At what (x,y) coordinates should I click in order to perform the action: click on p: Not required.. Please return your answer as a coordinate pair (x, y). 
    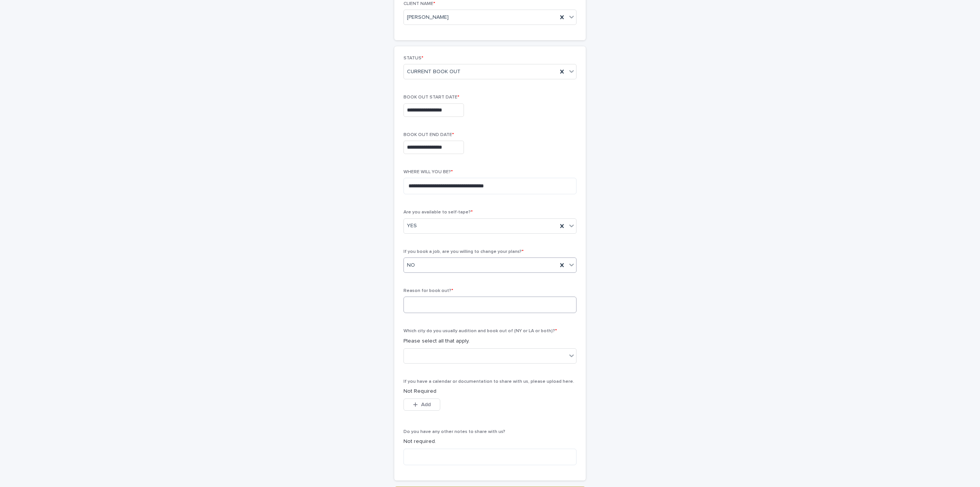
    Looking at the image, I should click on (490, 442).